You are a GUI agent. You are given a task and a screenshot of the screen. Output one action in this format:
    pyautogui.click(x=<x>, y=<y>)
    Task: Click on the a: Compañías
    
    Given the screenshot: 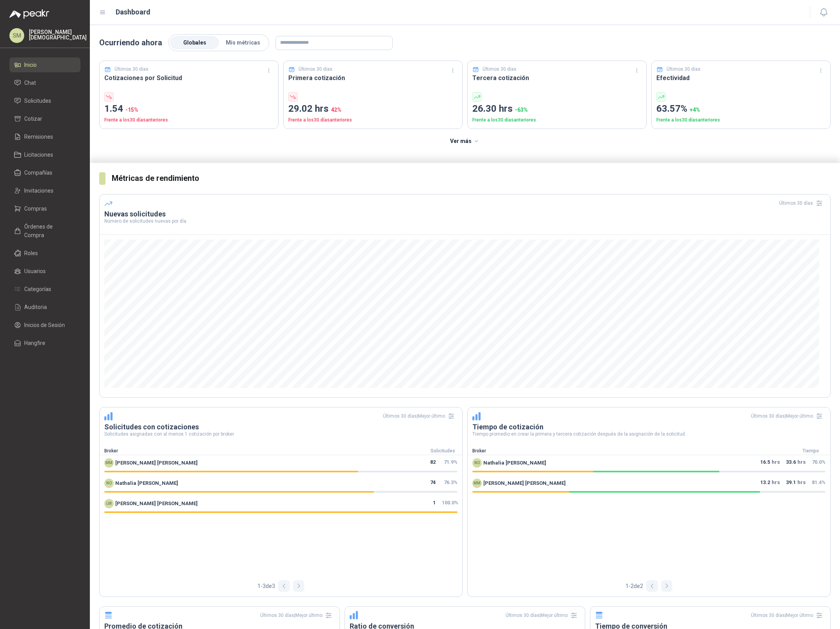 What is the action you would take?
    pyautogui.click(x=45, y=172)
    